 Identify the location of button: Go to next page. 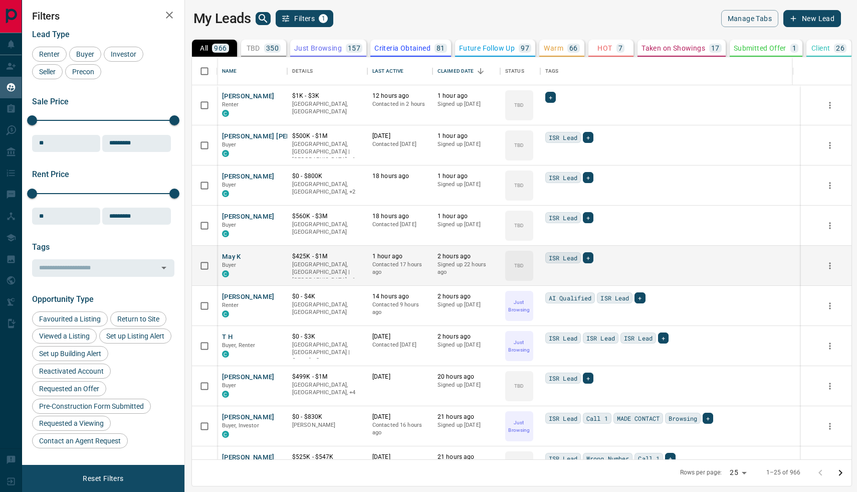
(841, 473).